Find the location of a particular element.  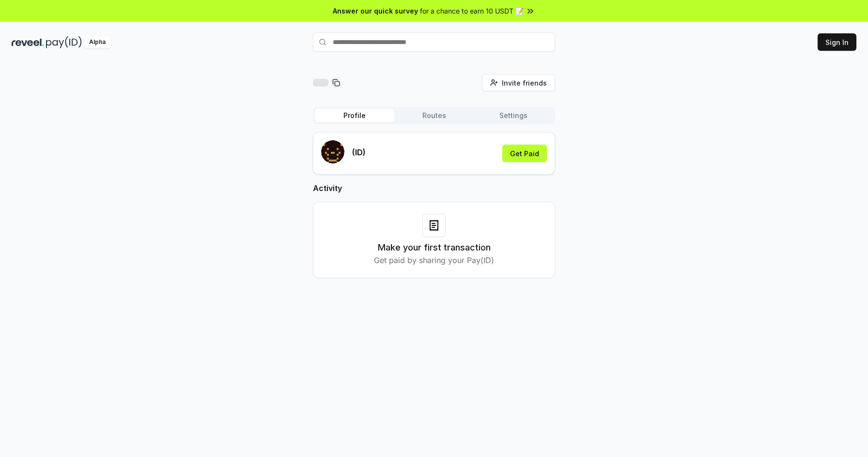

p: (ID) is located at coordinates (359, 153).